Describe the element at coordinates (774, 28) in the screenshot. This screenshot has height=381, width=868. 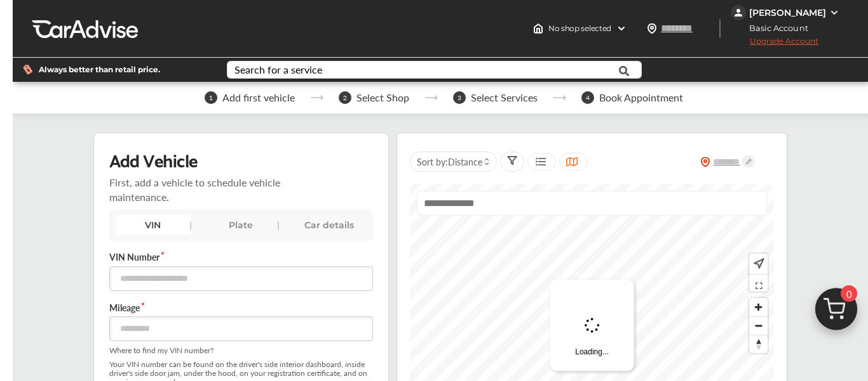
I see `span: Basic Account` at that location.